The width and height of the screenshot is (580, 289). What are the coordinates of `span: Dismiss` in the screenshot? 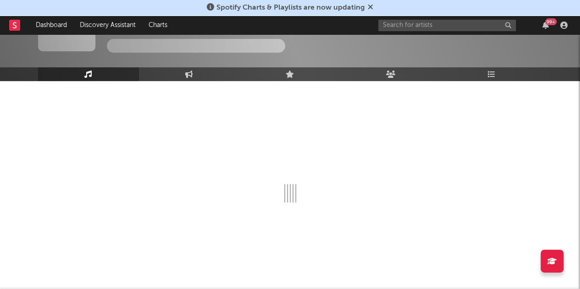 It's located at (370, 8).